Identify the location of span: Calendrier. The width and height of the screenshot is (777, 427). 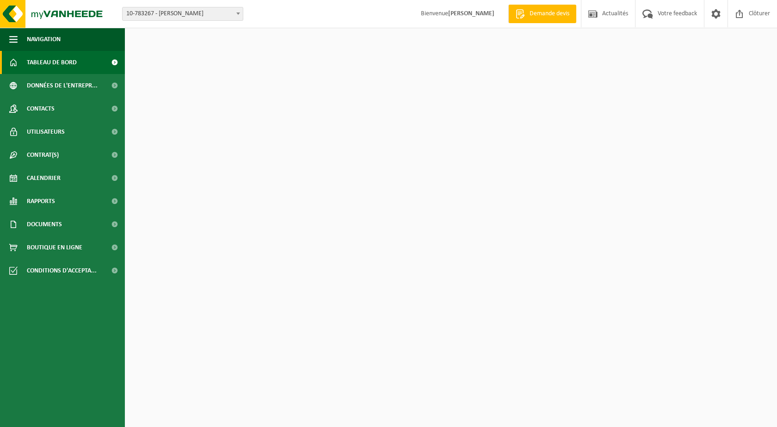
(43, 178).